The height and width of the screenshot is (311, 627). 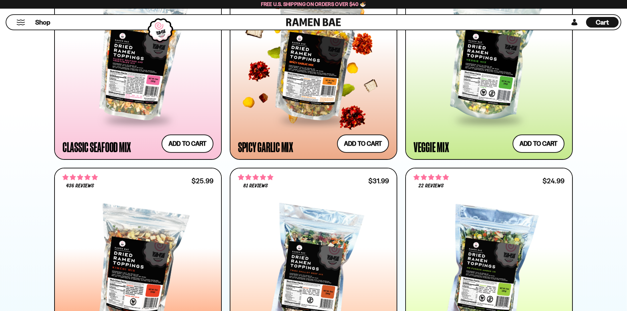 What do you see at coordinates (431, 177) in the screenshot?
I see `span: 4.82 stars` at bounding box center [431, 177].